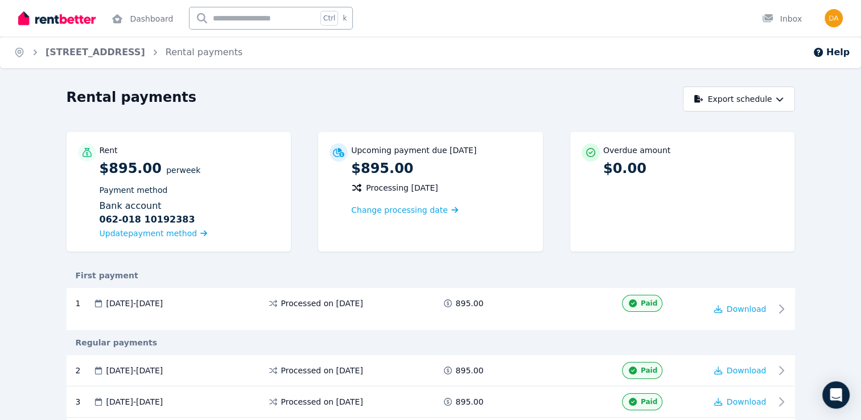 This screenshot has width=861, height=420. Describe the element at coordinates (329, 18) in the screenshot. I see `span: Ctrl` at that location.